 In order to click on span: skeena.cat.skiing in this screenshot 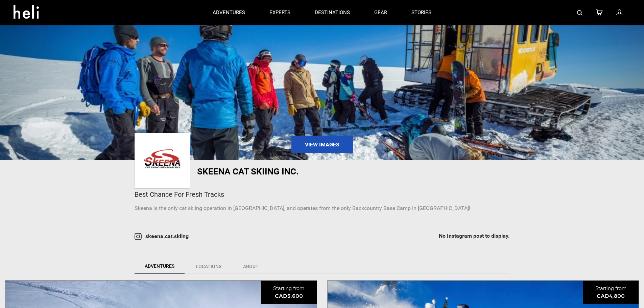, I will do `click(167, 236)`.